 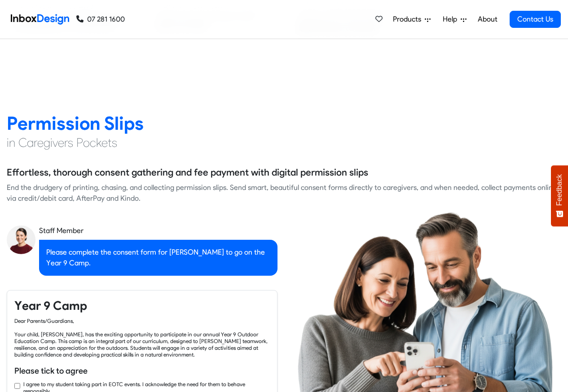 I want to click on h4: in Caregivers Pockets, so click(x=284, y=143).